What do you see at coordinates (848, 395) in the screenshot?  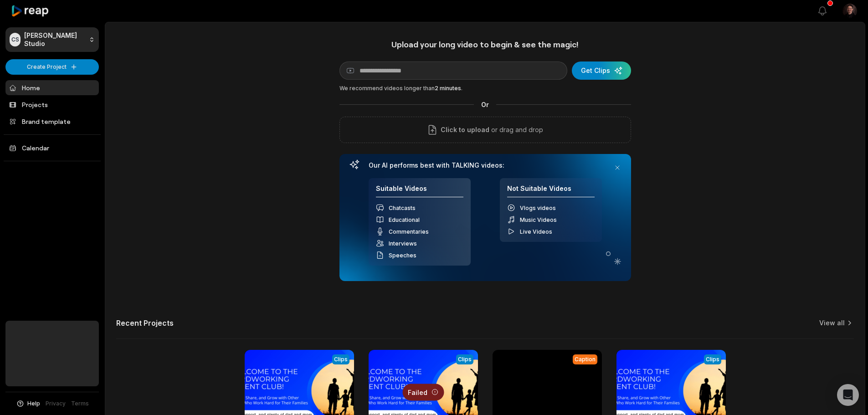 I see `div: Open Intercom Messenger` at bounding box center [848, 395].